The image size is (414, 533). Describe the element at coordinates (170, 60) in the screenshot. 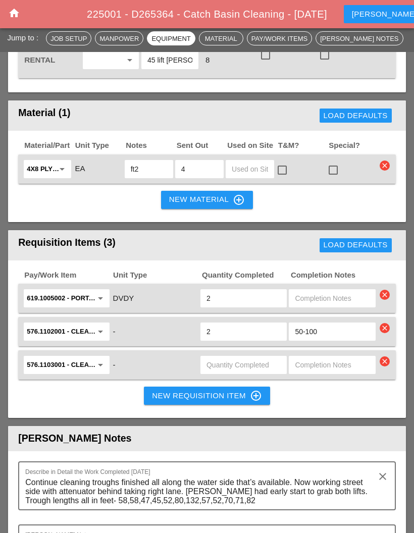

I see `input: Equip. Notes` at that location.